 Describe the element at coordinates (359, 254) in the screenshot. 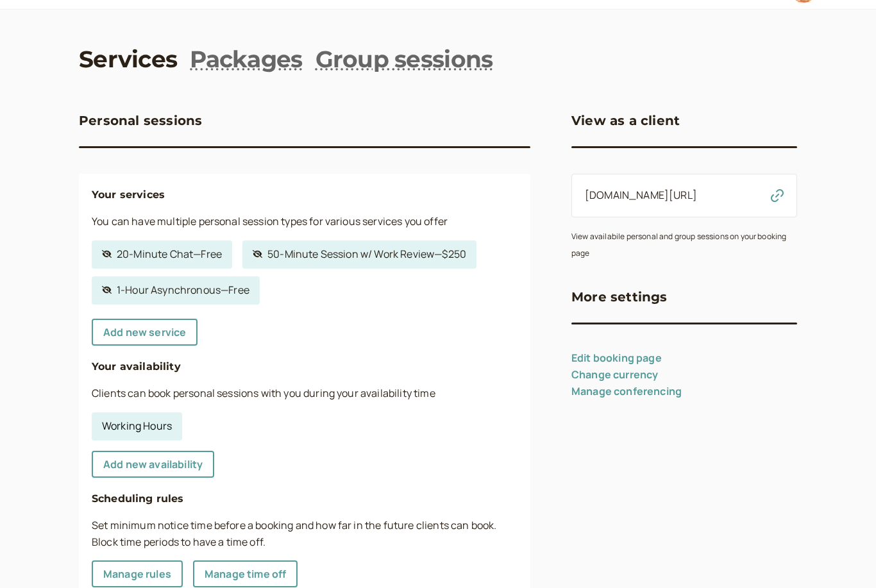

I see `a: 50-Minute Session w/ Work Review—$250` at that location.